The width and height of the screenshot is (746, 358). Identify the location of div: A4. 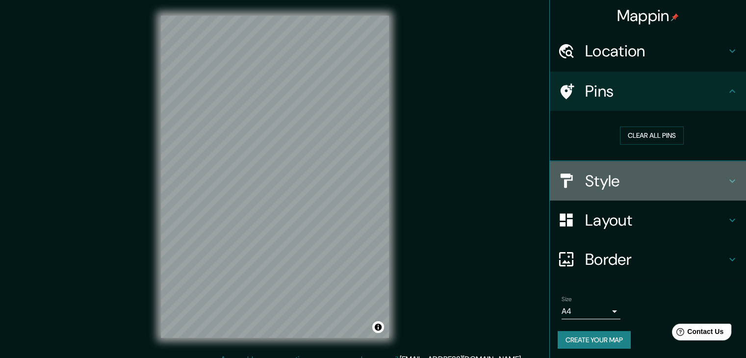
(591, 311).